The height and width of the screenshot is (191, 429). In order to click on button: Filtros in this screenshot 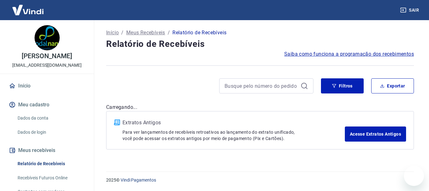, I will do `click(342, 86)`.